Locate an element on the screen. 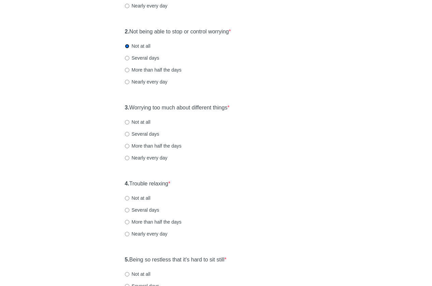 The height and width of the screenshot is (286, 432). label: Being so restless that it's hard to sit still is located at coordinates (176, 260).